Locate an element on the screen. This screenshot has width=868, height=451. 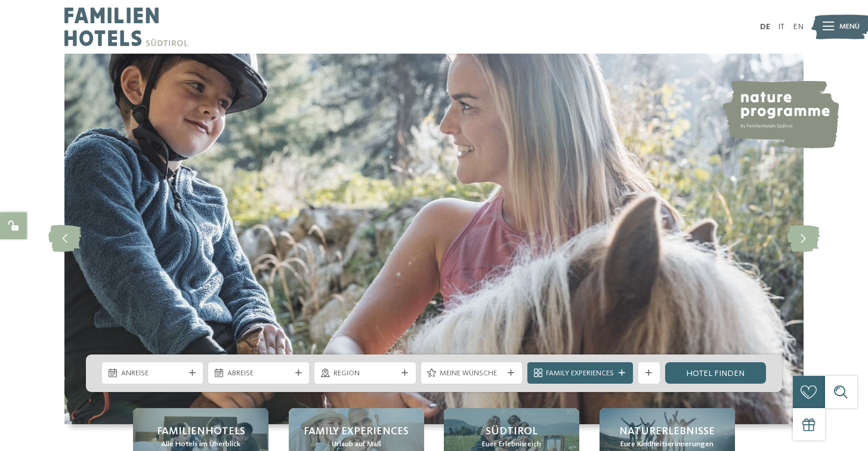
span: Meine Wünsche is located at coordinates (471, 374).